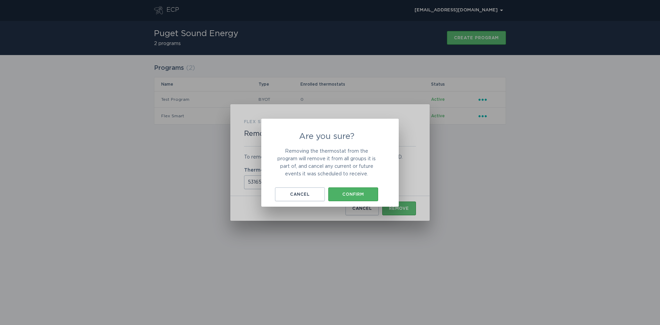 The width and height of the screenshot is (660, 325). Describe the element at coordinates (326, 136) in the screenshot. I see `h2: Are you sure?` at that location.